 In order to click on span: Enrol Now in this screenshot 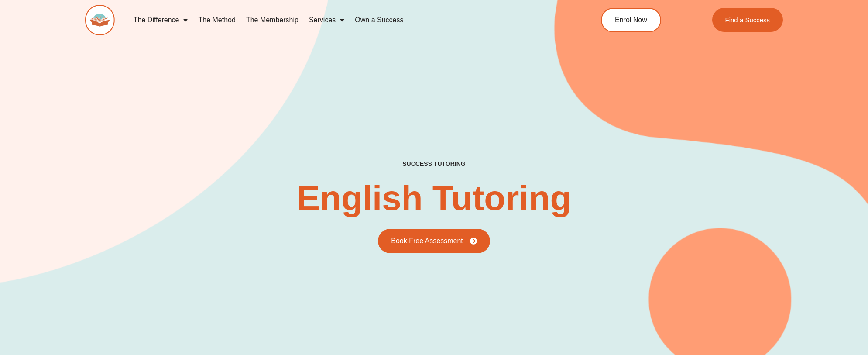, I will do `click(631, 20)`.